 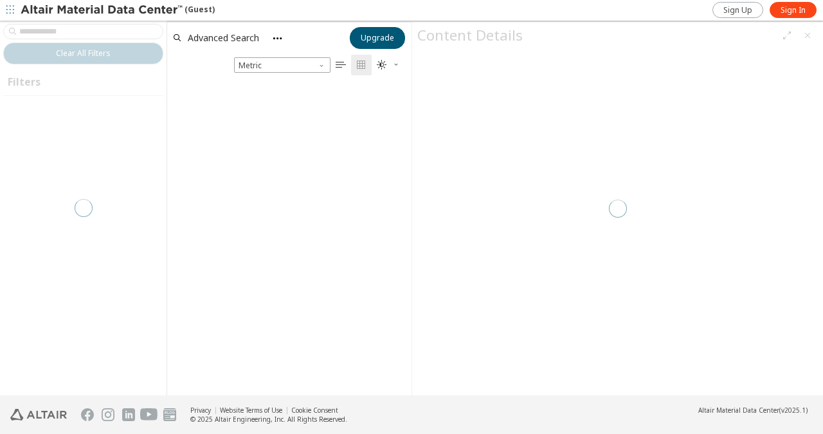 I want to click on div: Unit System, so click(x=282, y=65).